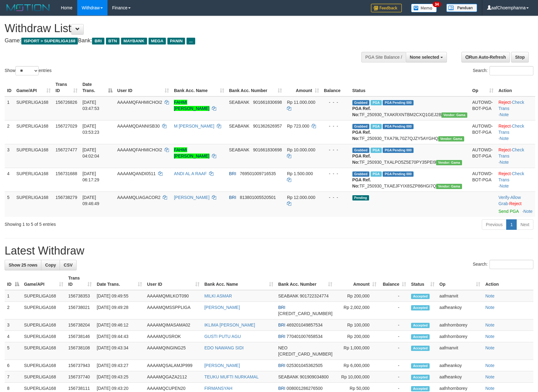 The width and height of the screenshot is (538, 392). What do you see at coordinates (376, 126) in the screenshot?
I see `span: Marked by aafandaneth` at bounding box center [376, 126].